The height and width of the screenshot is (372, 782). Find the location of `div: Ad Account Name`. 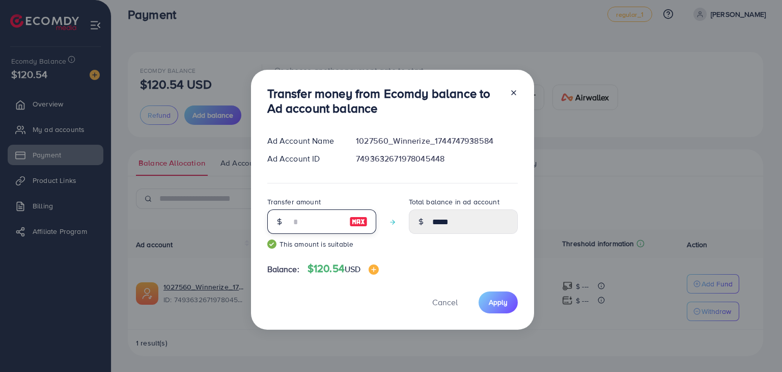

div: Ad Account Name is located at coordinates (304, 141).